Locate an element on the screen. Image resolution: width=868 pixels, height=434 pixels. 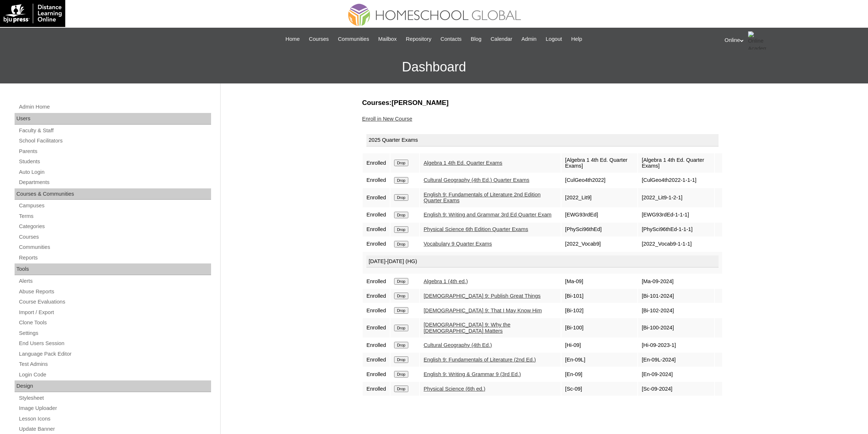
a: Communities is located at coordinates (353, 39).